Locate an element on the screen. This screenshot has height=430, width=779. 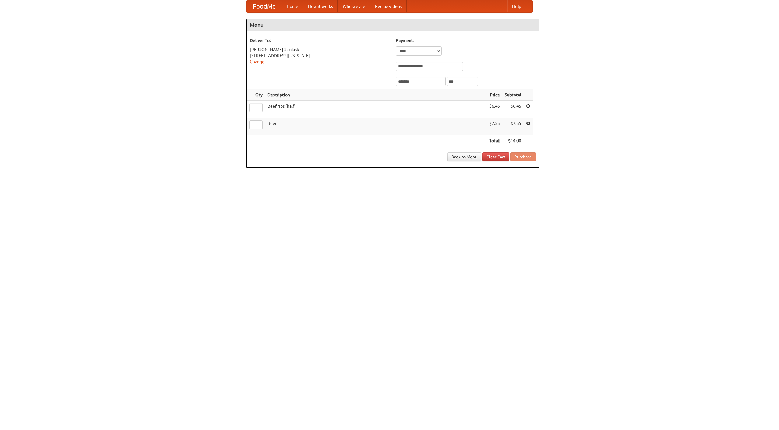
th: Qty is located at coordinates (256, 95).